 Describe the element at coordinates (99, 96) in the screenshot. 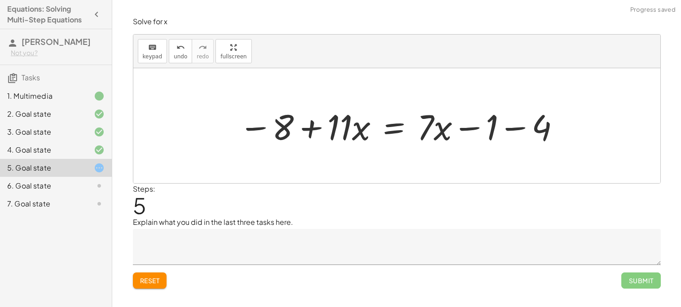

I see `i: Task finished.` at that location.